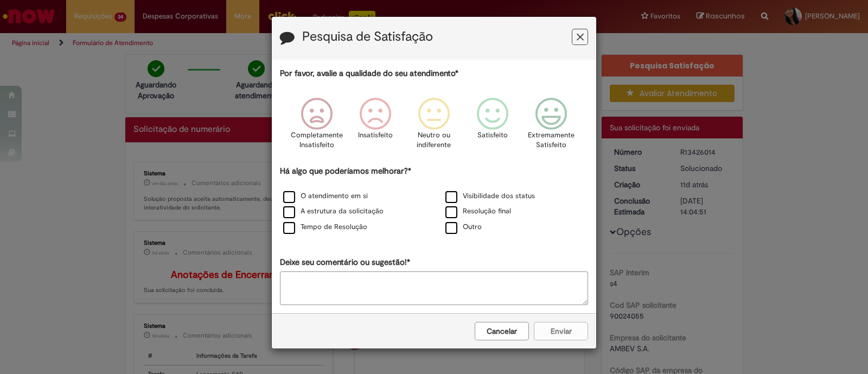  I want to click on p: Insatisfeito, so click(376, 135).